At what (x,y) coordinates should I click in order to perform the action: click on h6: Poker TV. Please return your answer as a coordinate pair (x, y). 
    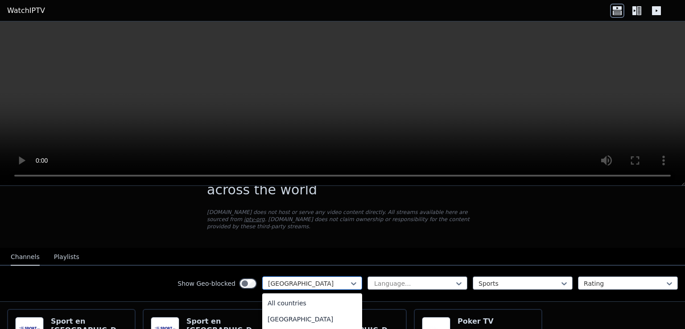
    Looking at the image, I should click on (477, 322).